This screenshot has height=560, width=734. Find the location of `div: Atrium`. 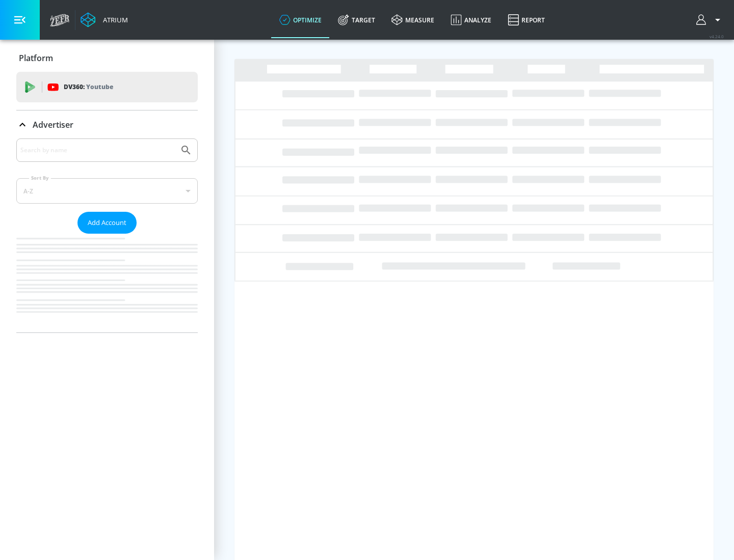

div: Atrium is located at coordinates (113, 20).